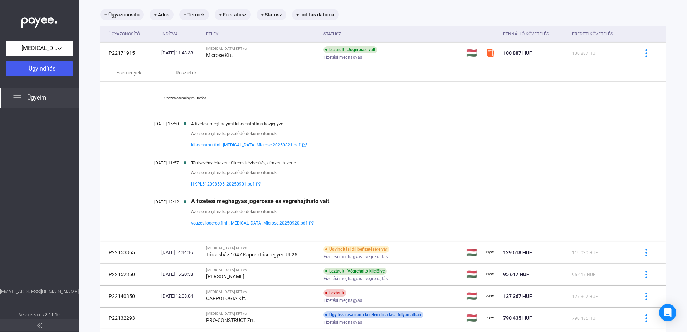 The image size is (687, 332). What do you see at coordinates (129, 252) in the screenshot?
I see `td: P22153365` at bounding box center [129, 252].